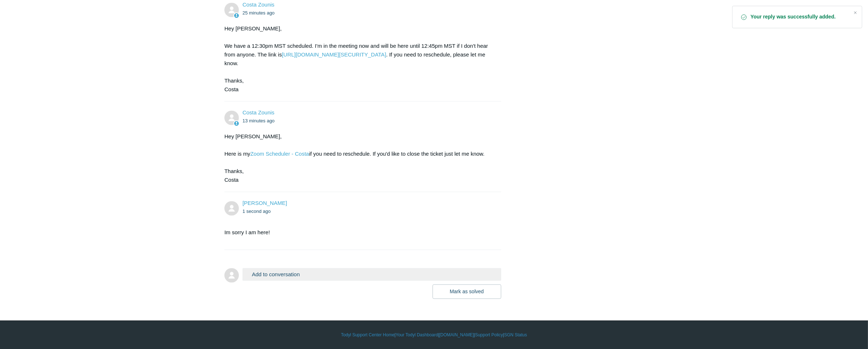  What do you see at coordinates (368, 335) in the screenshot?
I see `a: Todyl Support Center Home` at bounding box center [368, 335].